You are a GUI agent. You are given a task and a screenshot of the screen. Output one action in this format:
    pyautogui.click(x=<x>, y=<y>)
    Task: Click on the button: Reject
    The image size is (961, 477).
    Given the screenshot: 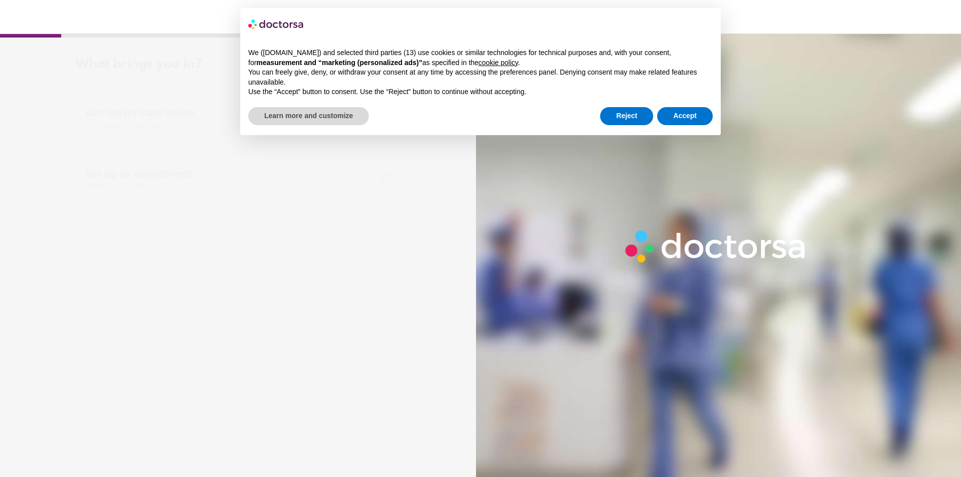 What is the action you would take?
    pyautogui.click(x=627, y=116)
    